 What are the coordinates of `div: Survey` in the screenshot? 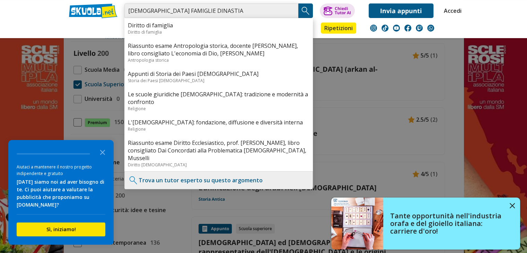 It's located at (61, 192).